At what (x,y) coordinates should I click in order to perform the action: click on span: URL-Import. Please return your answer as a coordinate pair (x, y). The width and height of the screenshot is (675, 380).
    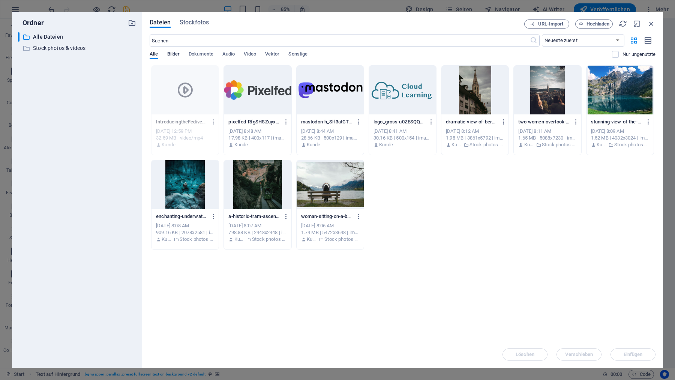
    Looking at the image, I should click on (551, 24).